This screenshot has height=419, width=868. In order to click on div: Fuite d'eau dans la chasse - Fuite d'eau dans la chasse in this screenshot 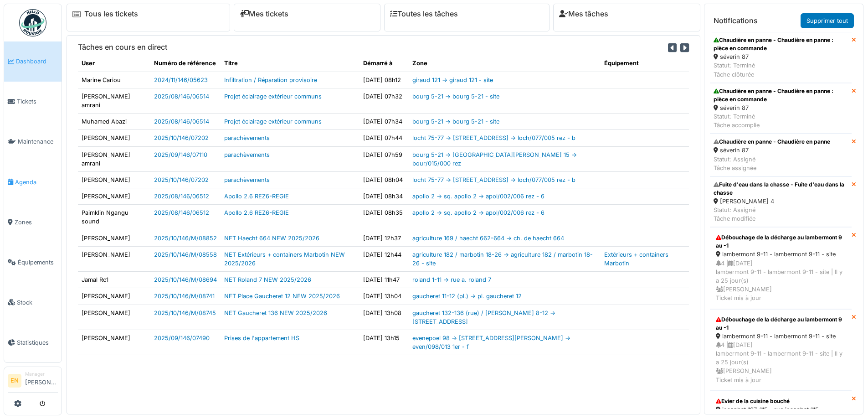, I will do `click(781, 189)`.